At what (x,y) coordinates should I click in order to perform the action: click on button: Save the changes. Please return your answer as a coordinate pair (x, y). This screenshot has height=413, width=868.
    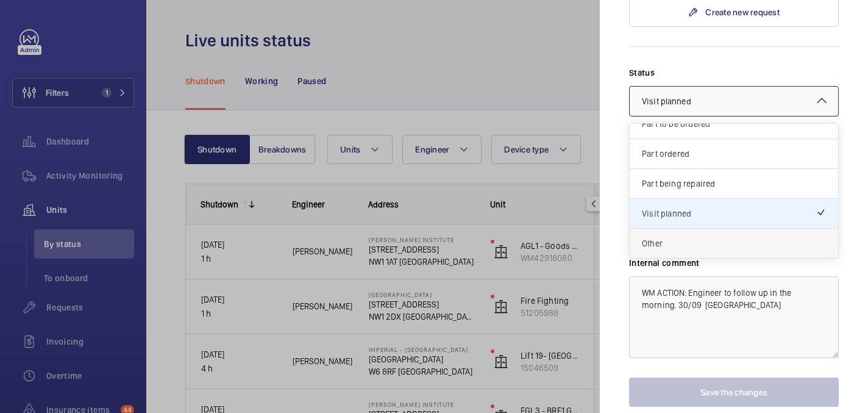
    Looking at the image, I should click on (734, 392).